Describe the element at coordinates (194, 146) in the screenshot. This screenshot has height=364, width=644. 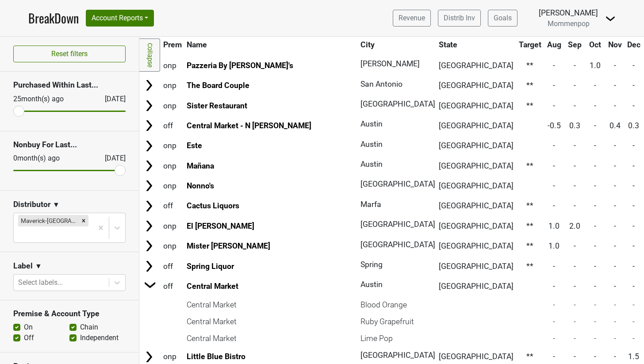
I see `a: Este` at that location.